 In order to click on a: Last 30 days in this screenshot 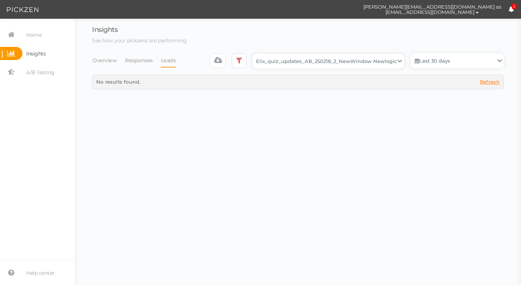, I will do `click(458, 61)`.